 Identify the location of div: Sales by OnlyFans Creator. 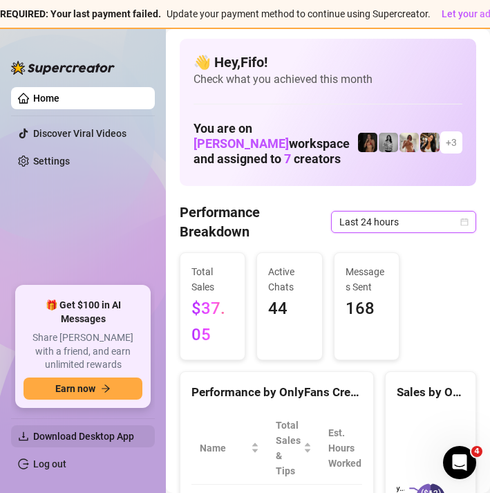
(431, 392).